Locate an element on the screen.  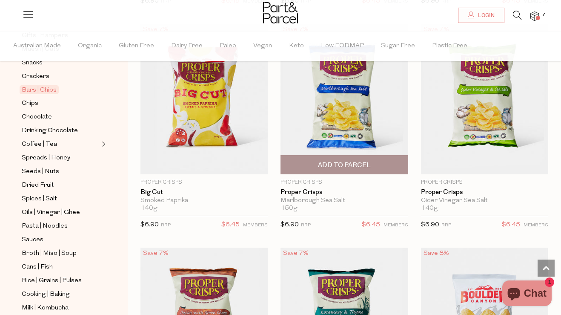
span: Oils | Vinegar | Ghee is located at coordinates (51, 212).